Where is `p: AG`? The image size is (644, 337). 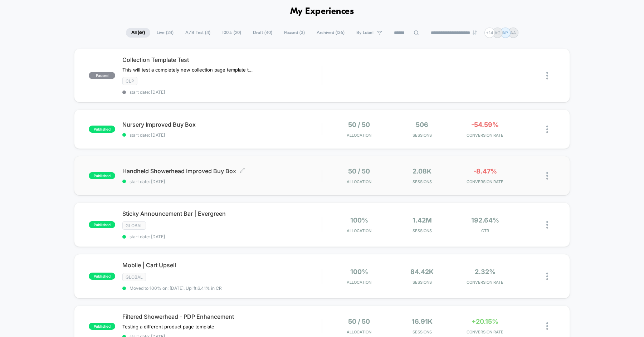
p: AG is located at coordinates (497, 33).